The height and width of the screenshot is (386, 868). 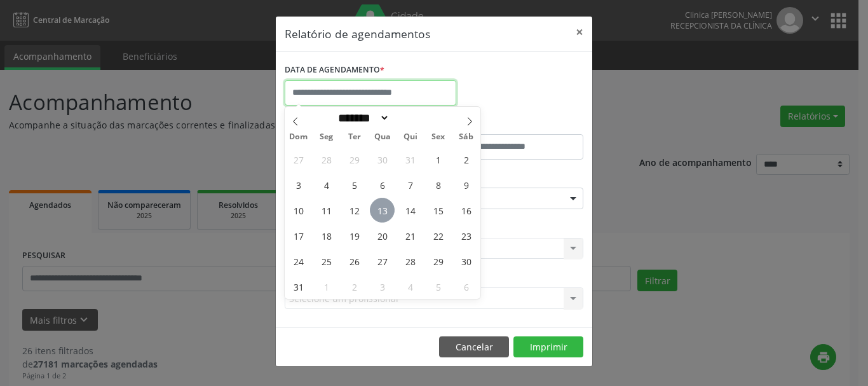 I want to click on span: Agosto 24, 2025, so click(x=298, y=261).